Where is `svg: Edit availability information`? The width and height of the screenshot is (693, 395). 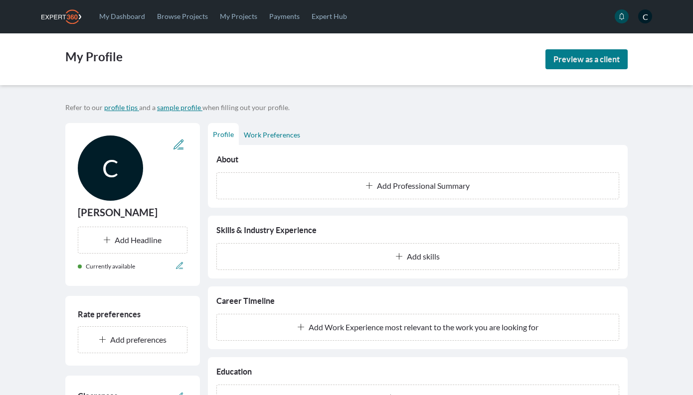
svg: Edit availability information is located at coordinates (179, 266).